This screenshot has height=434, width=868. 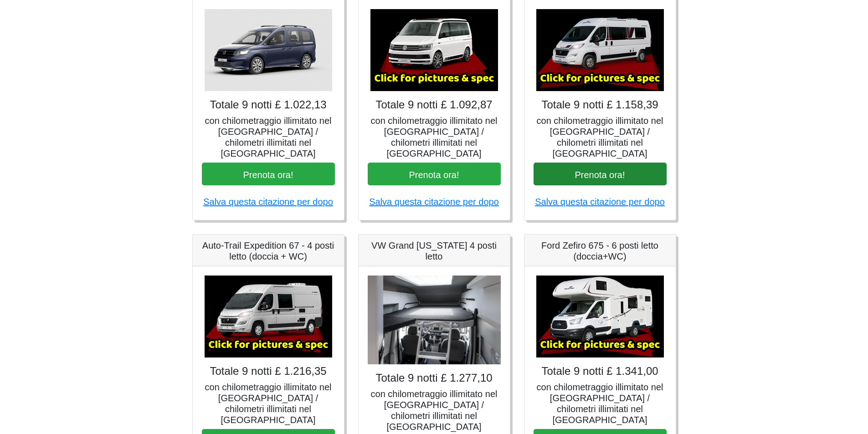 What do you see at coordinates (599, 371) in the screenshot?
I see `font: Totale 9 notti £ 1.341,00` at bounding box center [599, 371].